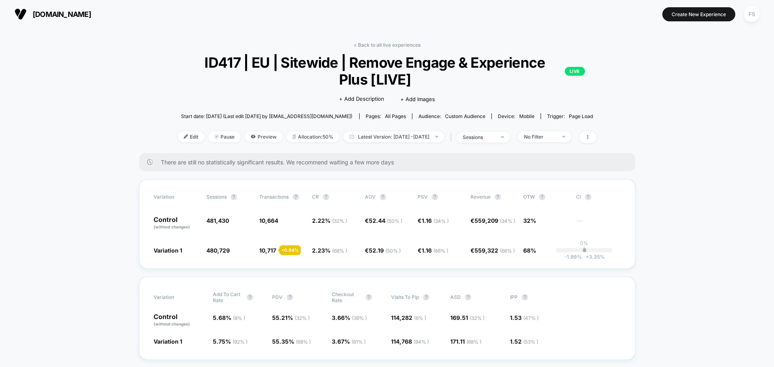 The width and height of the screenshot is (774, 367). I want to click on span: ( 34 % ), so click(441, 221).